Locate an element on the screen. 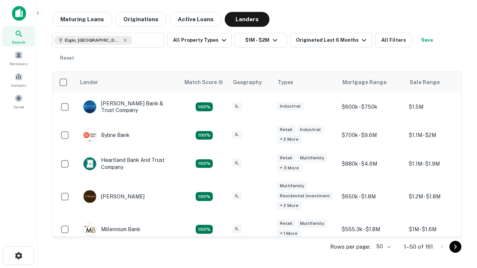 The image size is (477, 268). span: Borrowers is located at coordinates (19, 64).